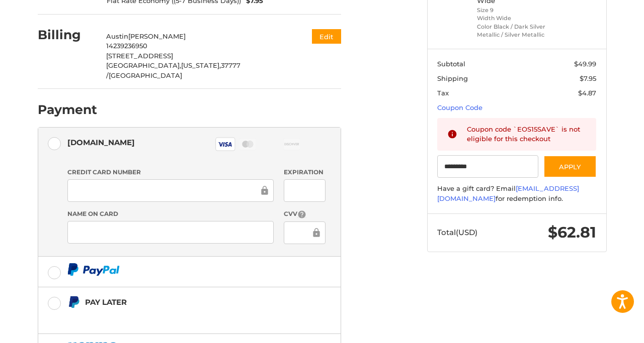  What do you see at coordinates (457, 232) in the screenshot?
I see `span: Total (USD)` at bounding box center [457, 232].